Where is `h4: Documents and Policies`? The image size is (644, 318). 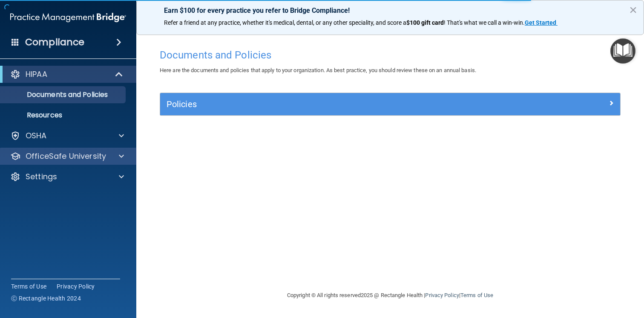 h4: Documents and Policies is located at coordinates (391, 55).